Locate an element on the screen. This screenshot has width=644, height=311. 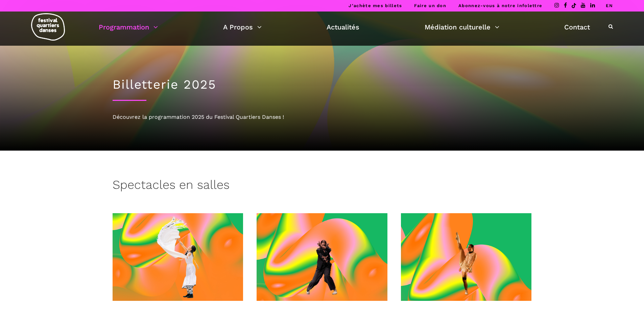
img: logo-fqd-med is located at coordinates (48, 26).